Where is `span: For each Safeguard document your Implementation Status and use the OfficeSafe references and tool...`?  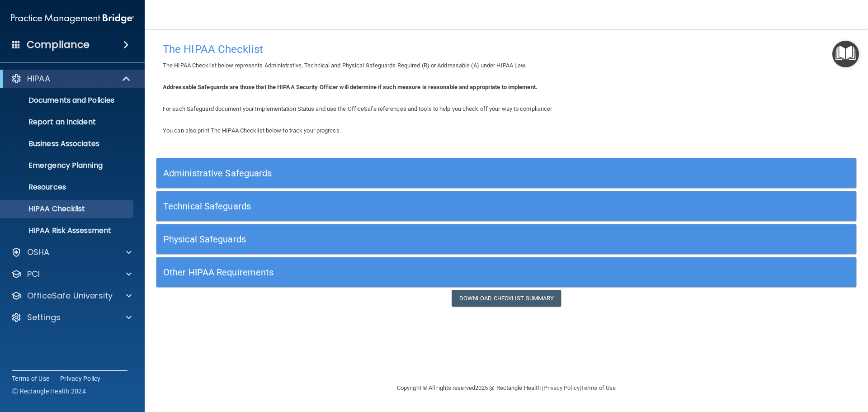
span: For each Safeguard document your Implementation Status and use the OfficeSafe references and tool... is located at coordinates (357, 108).